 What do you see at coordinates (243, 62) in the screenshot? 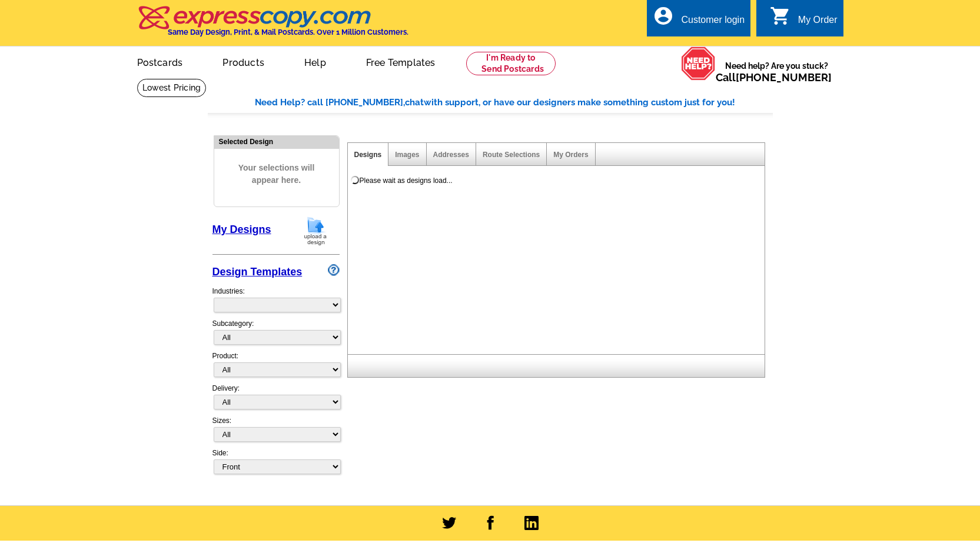
I see `a: Products` at bounding box center [243, 62].